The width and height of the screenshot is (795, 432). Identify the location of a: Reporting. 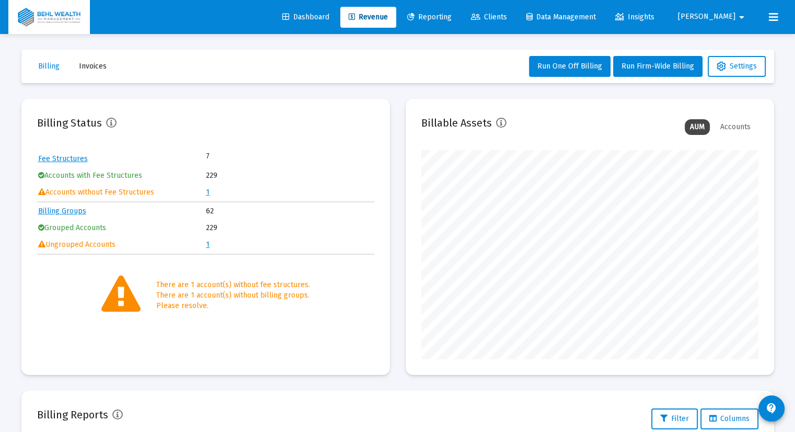
(429, 17).